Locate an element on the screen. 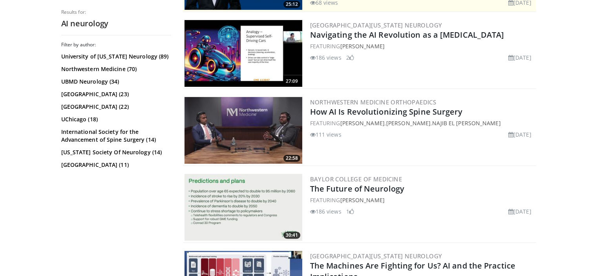 Image resolution: width=597 pixels, height=276 pixels. img: e30f74f3-58dc-49b6-b27f-ac8d8128a936.300x170_q85_crop-smart_upscale.jpg is located at coordinates (243, 130).